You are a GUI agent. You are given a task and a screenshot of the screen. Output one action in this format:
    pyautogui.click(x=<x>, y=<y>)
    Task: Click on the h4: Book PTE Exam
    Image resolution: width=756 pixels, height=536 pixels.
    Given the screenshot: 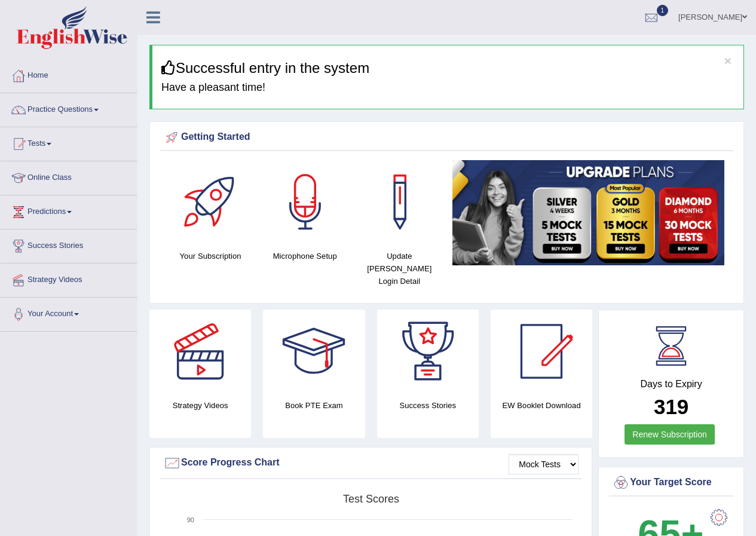 What is the action you would take?
    pyautogui.click(x=314, y=406)
    